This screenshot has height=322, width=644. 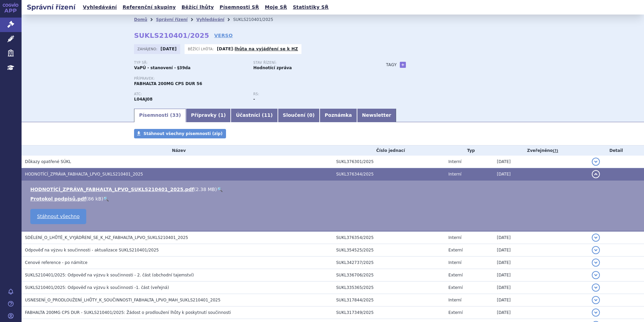 I want to click on th: Typ, so click(x=469, y=150).